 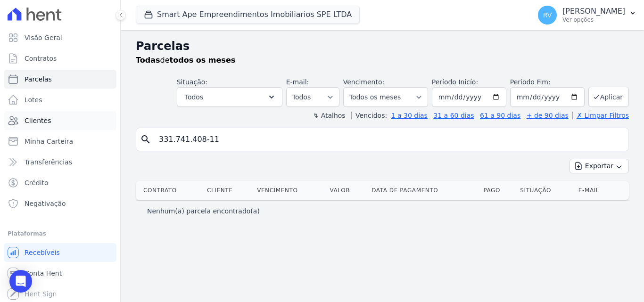 I want to click on button: Aplicar, so click(x=609, y=96).